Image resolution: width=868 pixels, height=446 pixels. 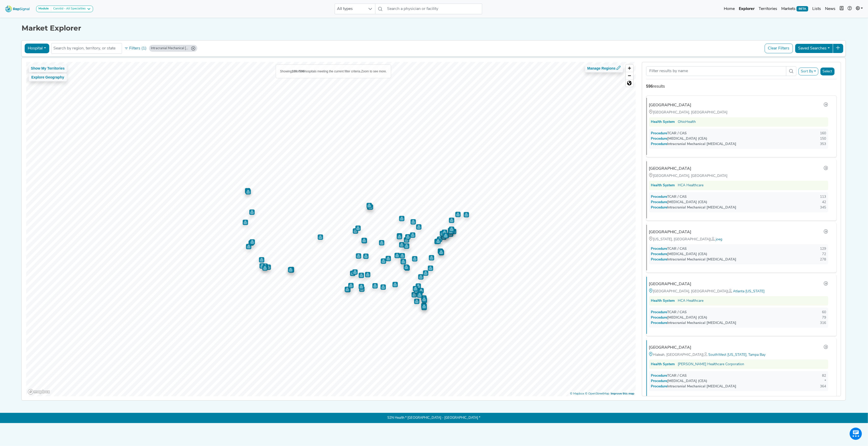 I want to click on a: OhioHealth, so click(x=687, y=122).